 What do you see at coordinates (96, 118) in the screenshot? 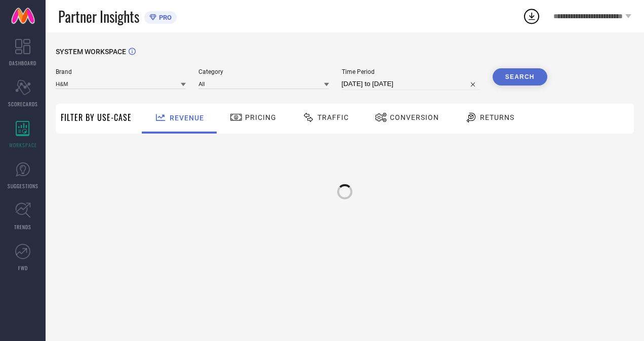
I see `span: Filter By Use-Case` at bounding box center [96, 118].